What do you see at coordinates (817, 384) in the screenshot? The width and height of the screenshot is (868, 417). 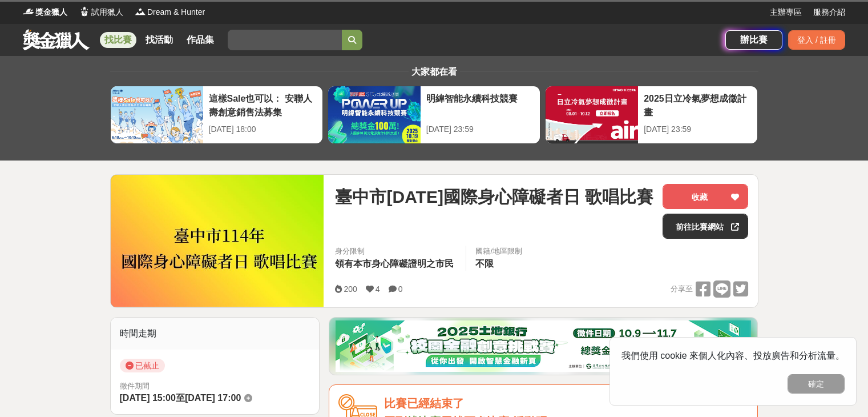 I see `button: 確定` at bounding box center [817, 384].